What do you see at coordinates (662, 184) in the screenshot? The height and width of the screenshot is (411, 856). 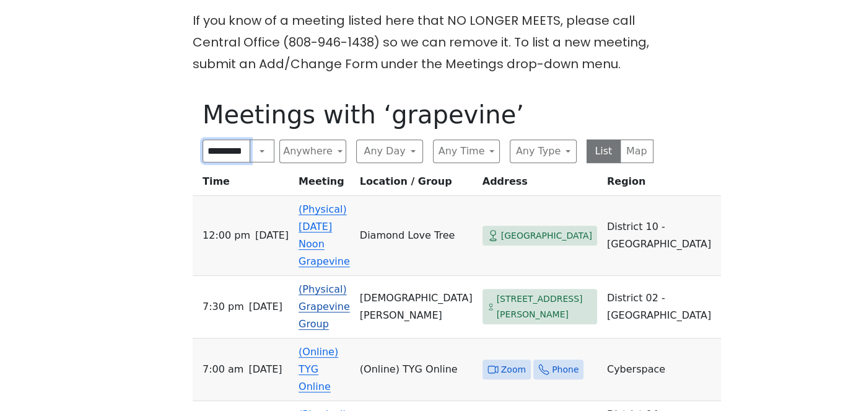 I see `th: Region` at bounding box center [662, 184].